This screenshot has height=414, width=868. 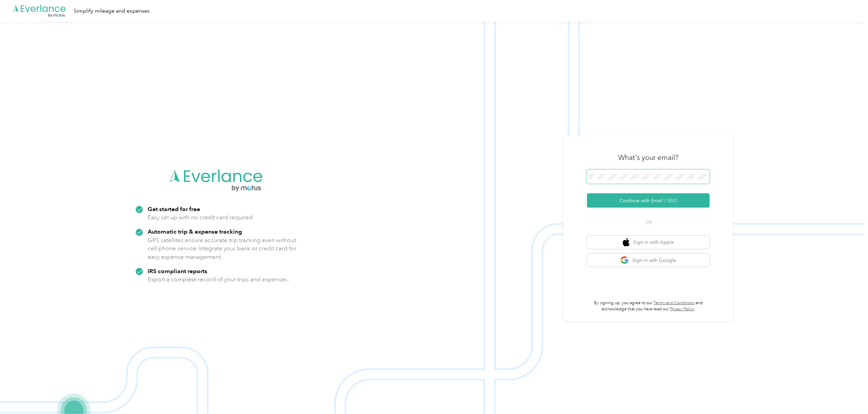 What do you see at coordinates (648, 260) in the screenshot?
I see `button: google logoSign in with Google` at bounding box center [648, 260].